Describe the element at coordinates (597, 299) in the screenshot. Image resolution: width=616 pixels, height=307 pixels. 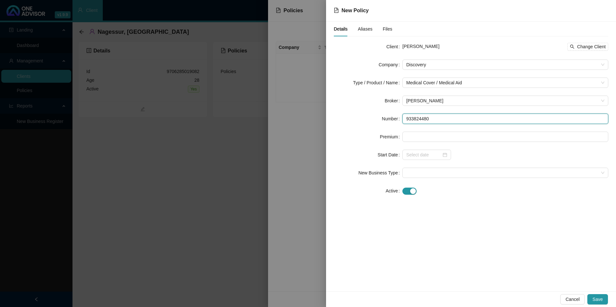
I see `button: Save` at that location.